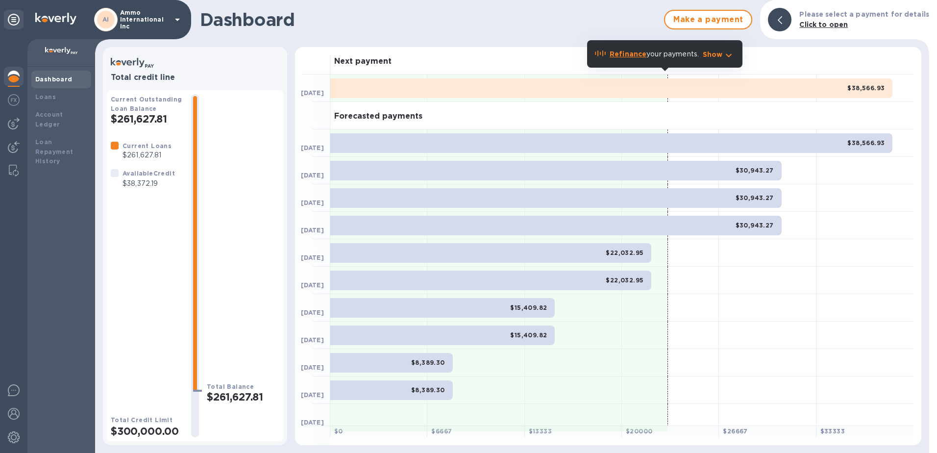 This screenshot has height=453, width=937. What do you see at coordinates (46, 97) in the screenshot?
I see `b: Loans` at bounding box center [46, 97].